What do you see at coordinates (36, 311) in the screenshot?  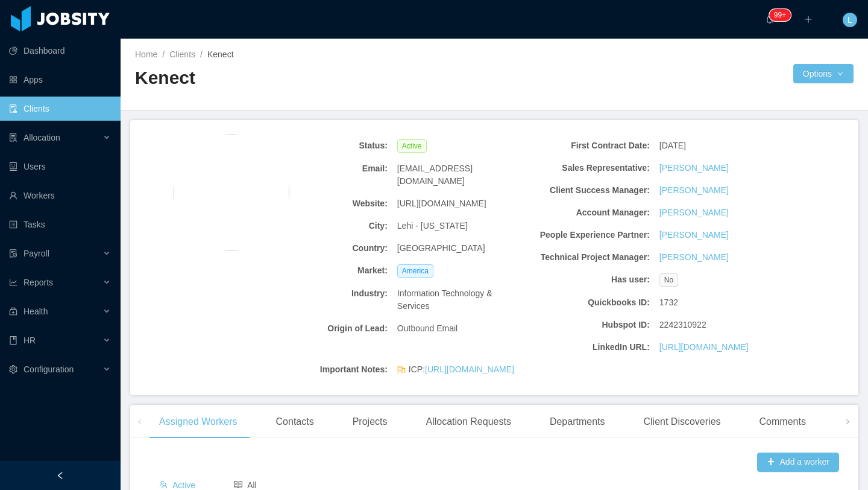 I see `span: Health` at bounding box center [36, 311].